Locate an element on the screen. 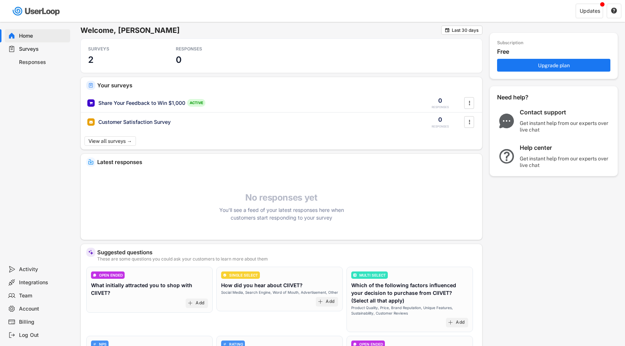 This screenshot has width=625, height=346. button: Upgrade plan is located at coordinates (554, 65).